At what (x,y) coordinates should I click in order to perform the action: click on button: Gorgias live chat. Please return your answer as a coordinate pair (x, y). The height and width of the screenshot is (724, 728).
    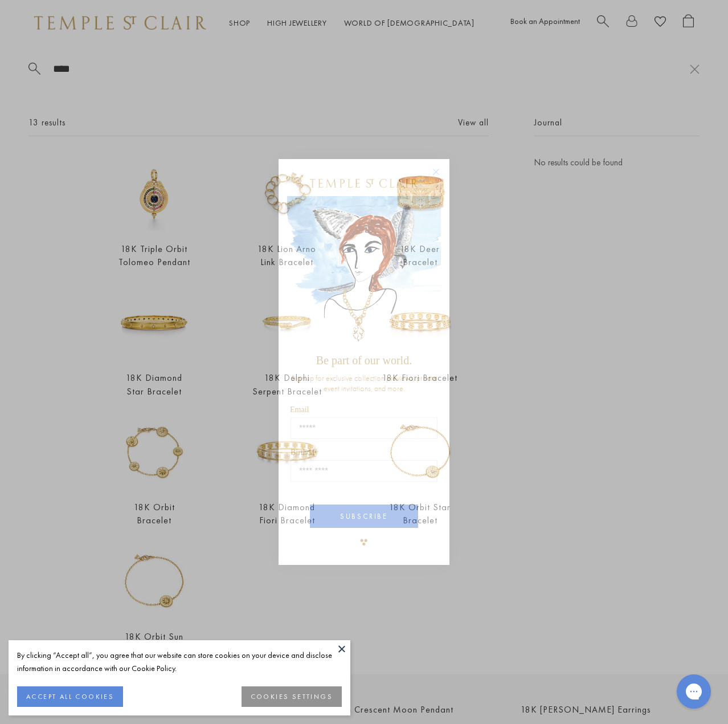
    Looking at the image, I should click on (22, 21).